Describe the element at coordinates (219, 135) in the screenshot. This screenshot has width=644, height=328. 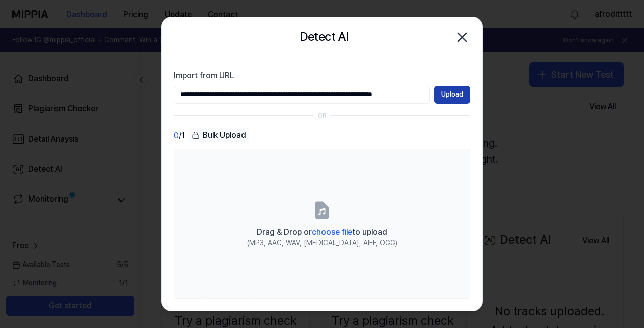
I see `div: Bulk Upload` at that location.